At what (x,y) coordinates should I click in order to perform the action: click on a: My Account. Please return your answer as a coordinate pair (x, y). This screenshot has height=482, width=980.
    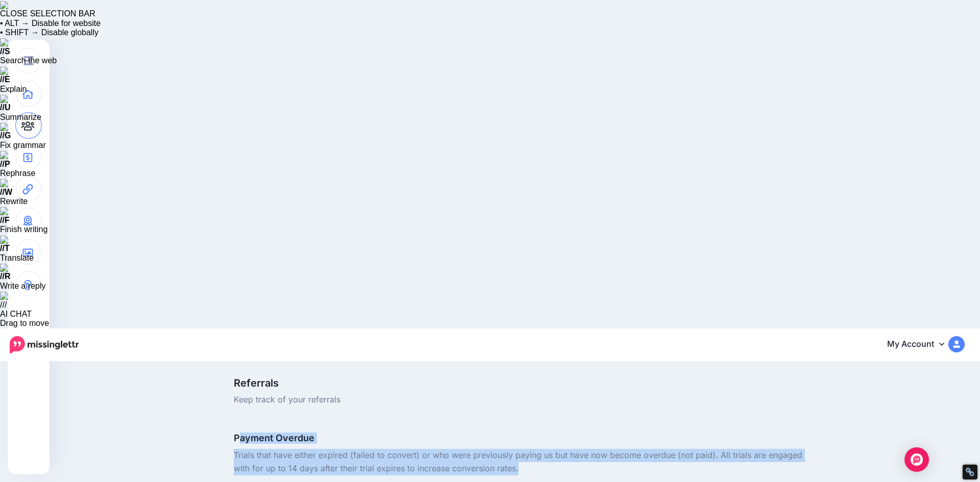
    Looking at the image, I should click on (921, 345).